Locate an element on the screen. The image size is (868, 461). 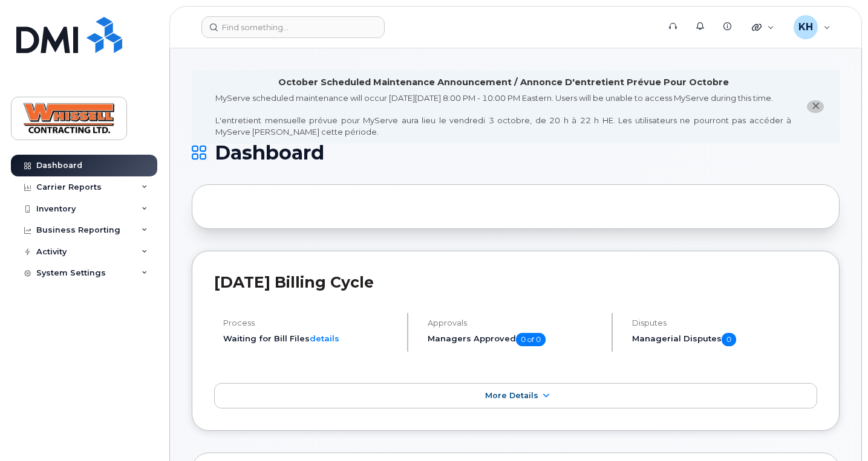
h5: Managers Approved is located at coordinates (514, 340).